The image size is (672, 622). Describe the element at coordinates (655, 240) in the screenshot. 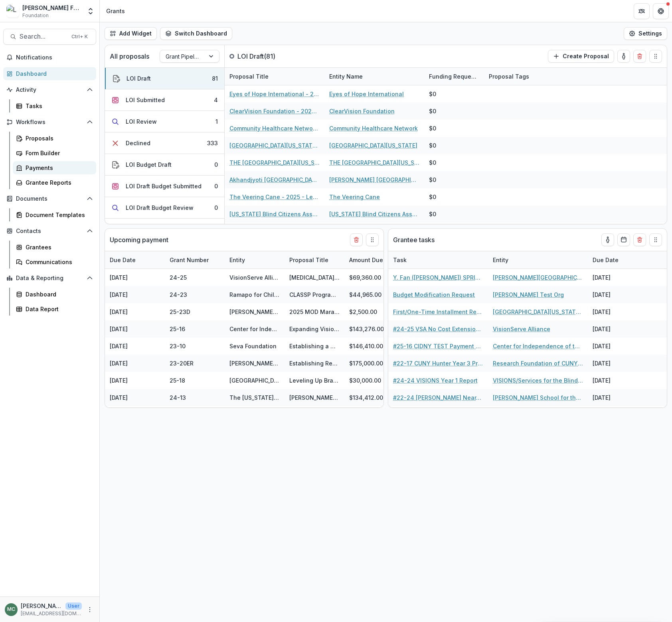

I see `button: Drag` at that location.